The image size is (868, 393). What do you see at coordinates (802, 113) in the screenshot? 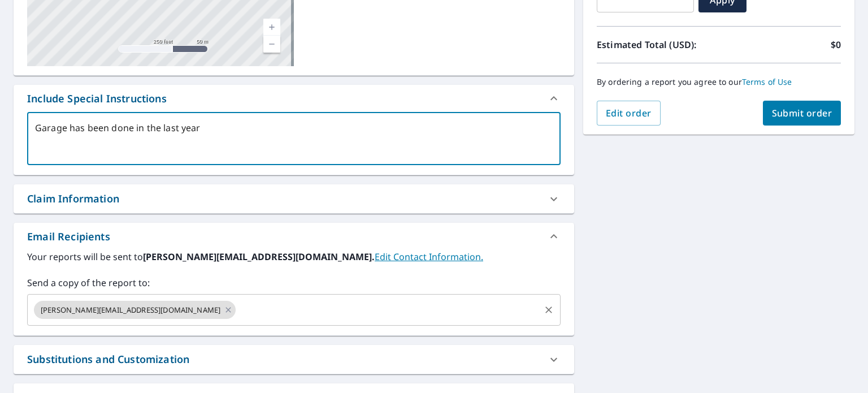
I see `span: Submit order` at bounding box center [802, 113].